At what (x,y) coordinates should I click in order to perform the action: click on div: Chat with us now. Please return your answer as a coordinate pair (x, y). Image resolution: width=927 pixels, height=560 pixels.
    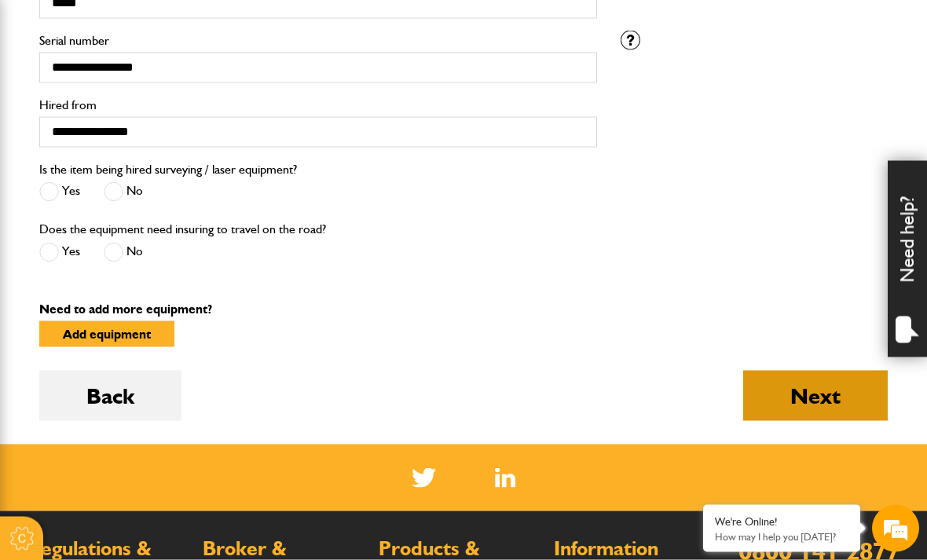
    Looking at the image, I should click on (173, 98).